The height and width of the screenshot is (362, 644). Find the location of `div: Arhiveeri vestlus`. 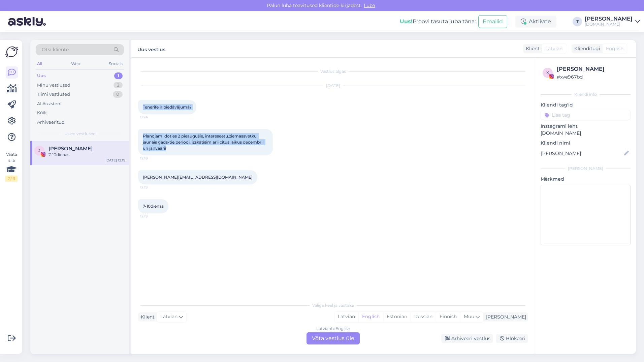

div: Arhiveeri vestlus is located at coordinates (467, 339).